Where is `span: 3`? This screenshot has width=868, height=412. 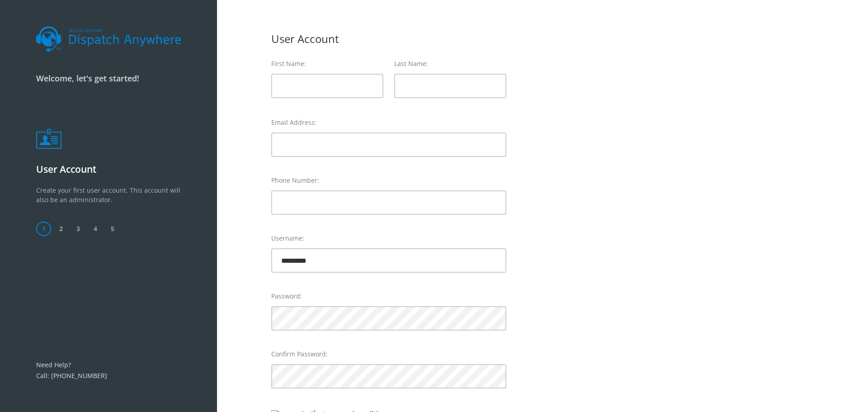
span: 3 is located at coordinates (78, 229).